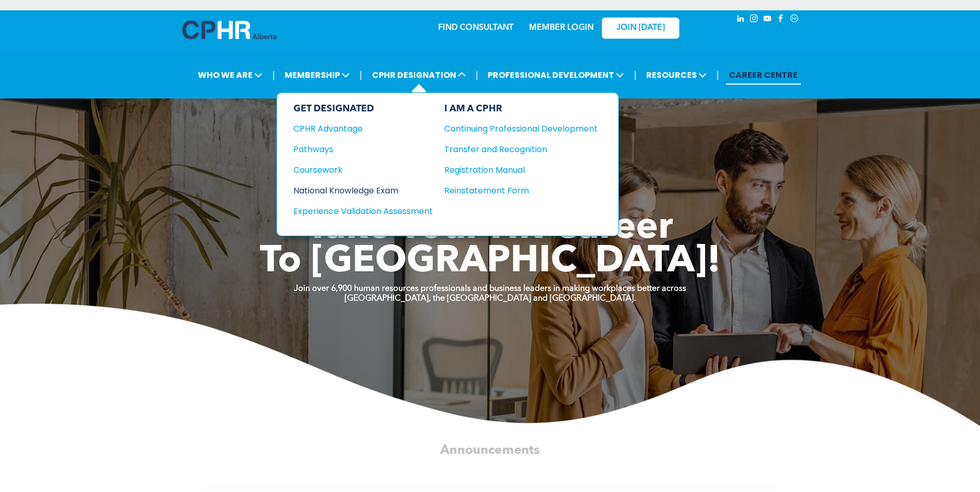  I want to click on div: I AM A CPHR, so click(520, 109).